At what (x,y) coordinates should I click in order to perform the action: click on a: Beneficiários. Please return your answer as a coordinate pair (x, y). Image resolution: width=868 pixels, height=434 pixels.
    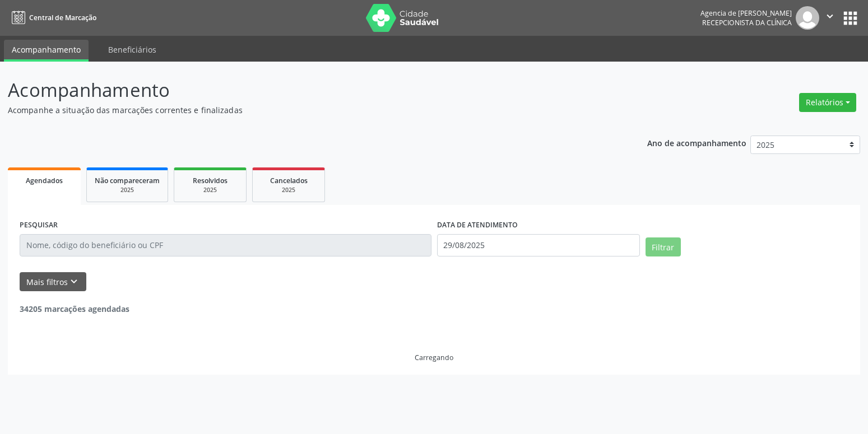
    Looking at the image, I should click on (132, 50).